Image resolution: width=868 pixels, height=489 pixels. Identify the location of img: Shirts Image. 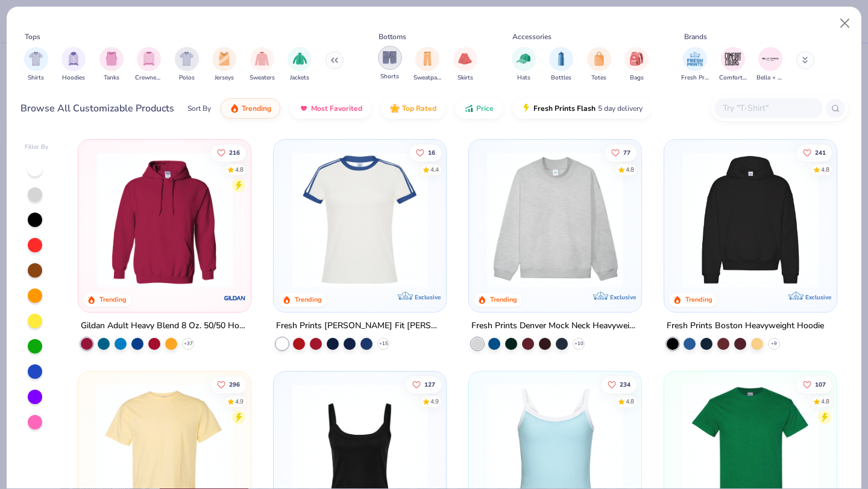
(35, 58).